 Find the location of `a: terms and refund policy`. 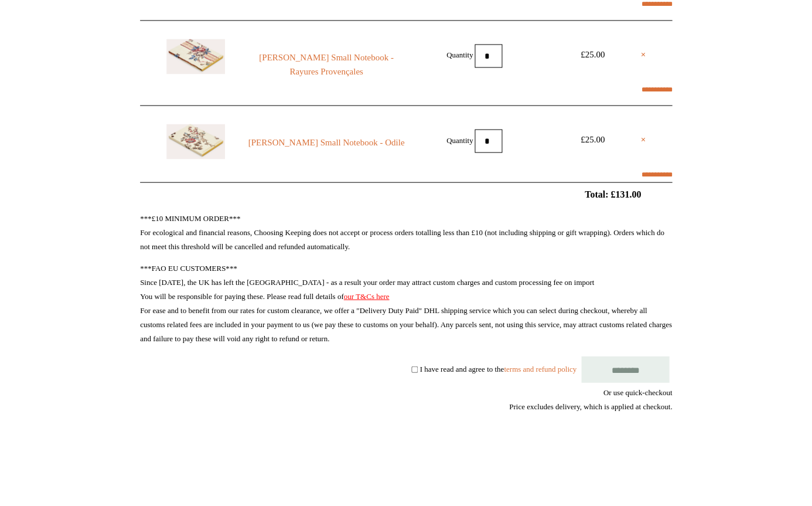

a: terms and refund policy is located at coordinates (540, 368).